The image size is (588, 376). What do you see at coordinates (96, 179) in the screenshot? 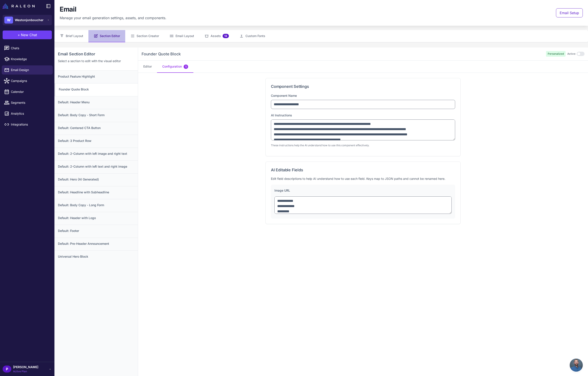
I see `h3: Default: Hero (AI Generated)` at bounding box center [96, 179].